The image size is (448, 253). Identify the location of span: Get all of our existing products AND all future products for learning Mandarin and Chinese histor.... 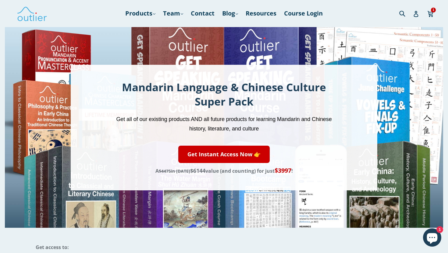
(223, 124).